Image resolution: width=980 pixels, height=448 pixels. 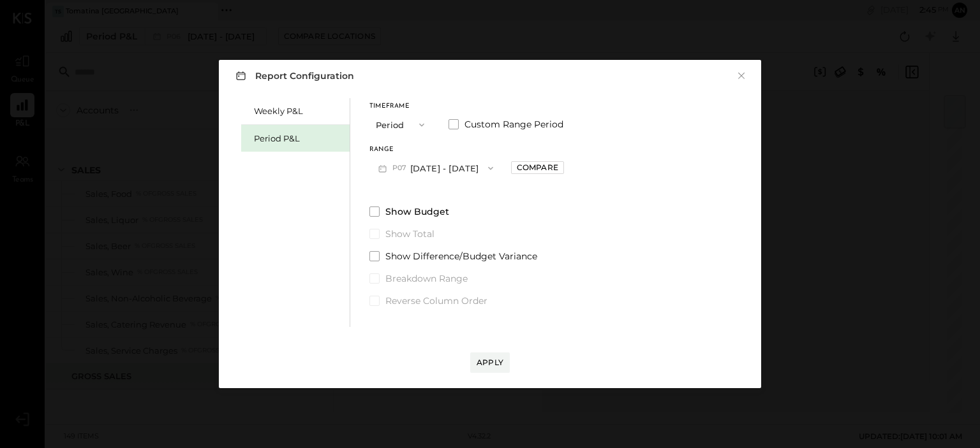 What do you see at coordinates (490, 362) in the screenshot?
I see `div: Apply` at bounding box center [490, 362].